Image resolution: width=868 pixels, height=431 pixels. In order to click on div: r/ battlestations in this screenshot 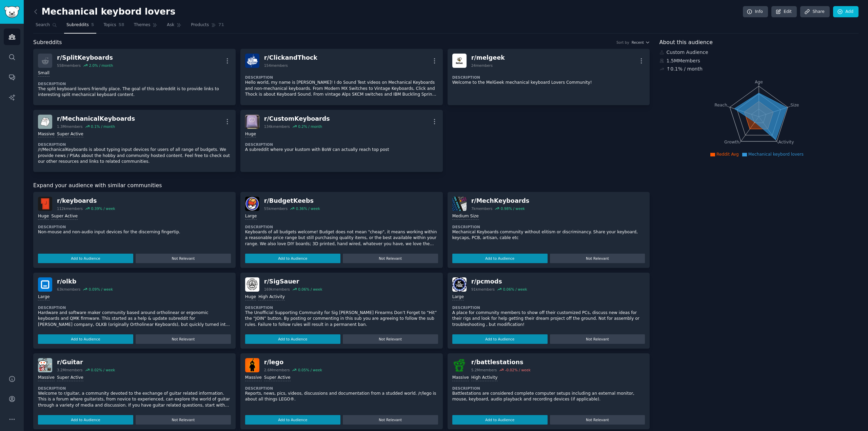, I will do `click(501, 362)`.